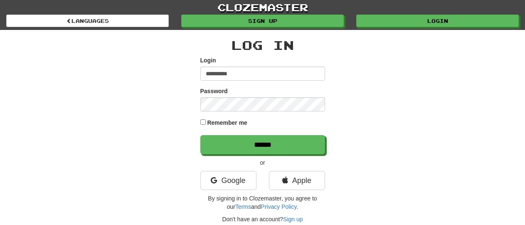  I want to click on a: Languages, so click(87, 21).